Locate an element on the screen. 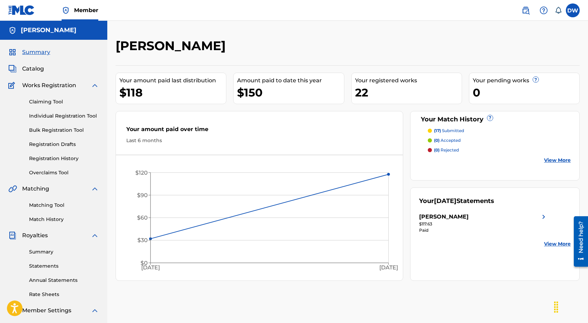  div: Drag is located at coordinates (557, 308).